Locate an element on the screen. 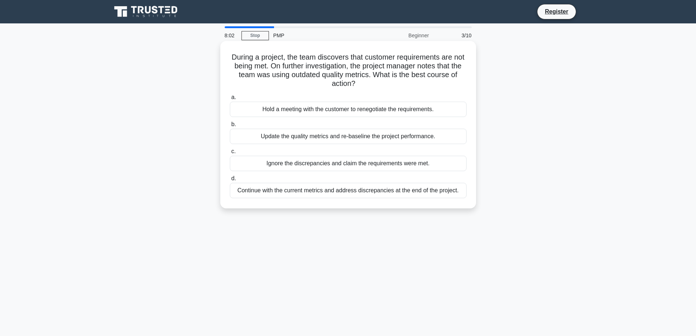  div: 3/10 is located at coordinates (455, 35).